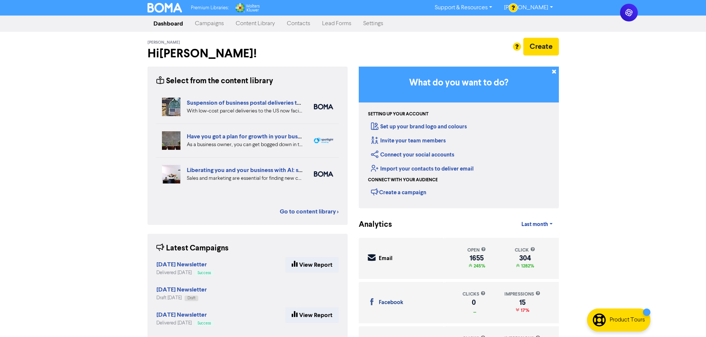  What do you see at coordinates (463, 8) in the screenshot?
I see `a: Support & Resources` at bounding box center [463, 8].